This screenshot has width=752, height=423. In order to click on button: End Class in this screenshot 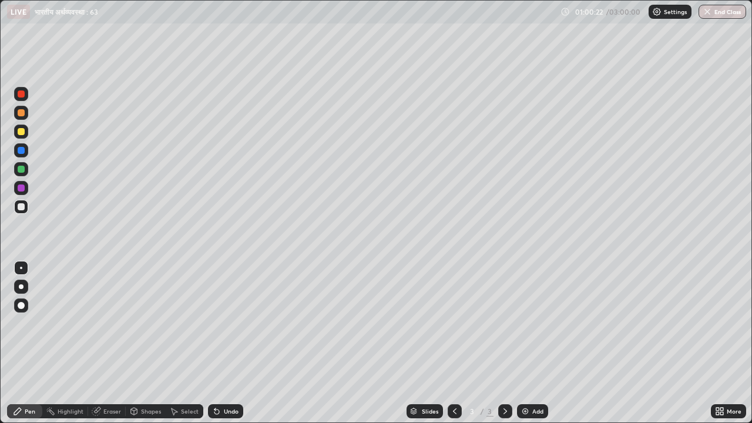, I will do `click(722, 12)`.